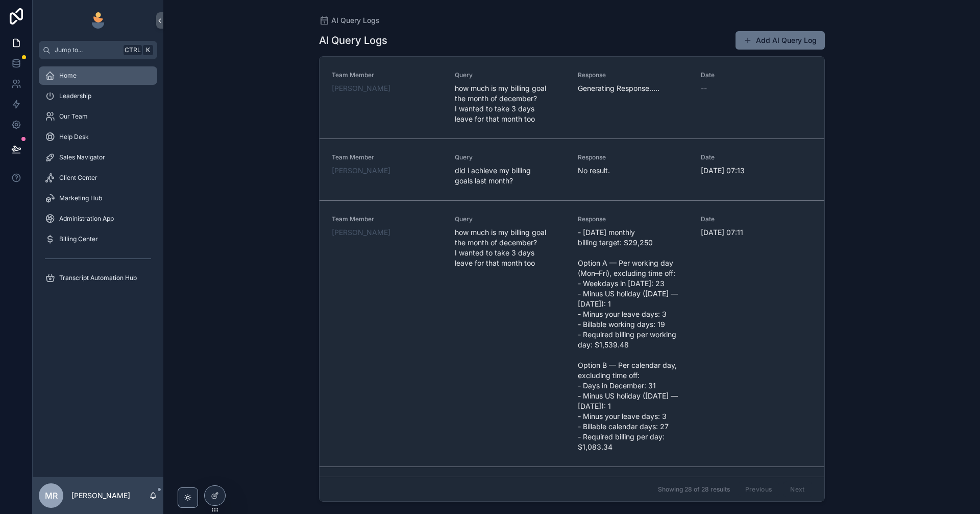  Describe the element at coordinates (86, 219) in the screenshot. I see `span: Administration App` at that location.